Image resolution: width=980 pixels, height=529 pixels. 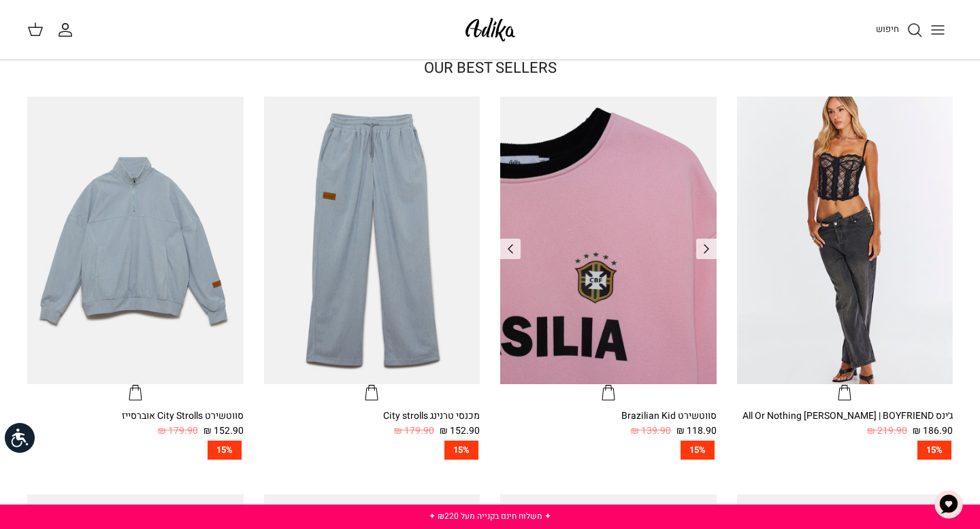 I want to click on a: סווטשירט City Strolls אוברסייז, so click(x=136, y=249).